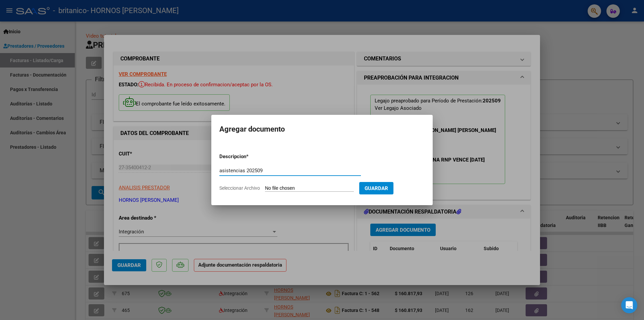  What do you see at coordinates (629, 305) in the screenshot?
I see `div: Open Intercom Messenger` at bounding box center [629, 305].